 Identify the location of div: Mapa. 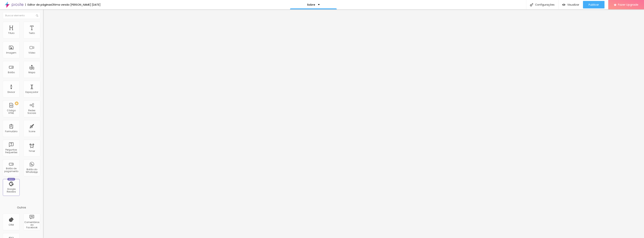
(32, 73).